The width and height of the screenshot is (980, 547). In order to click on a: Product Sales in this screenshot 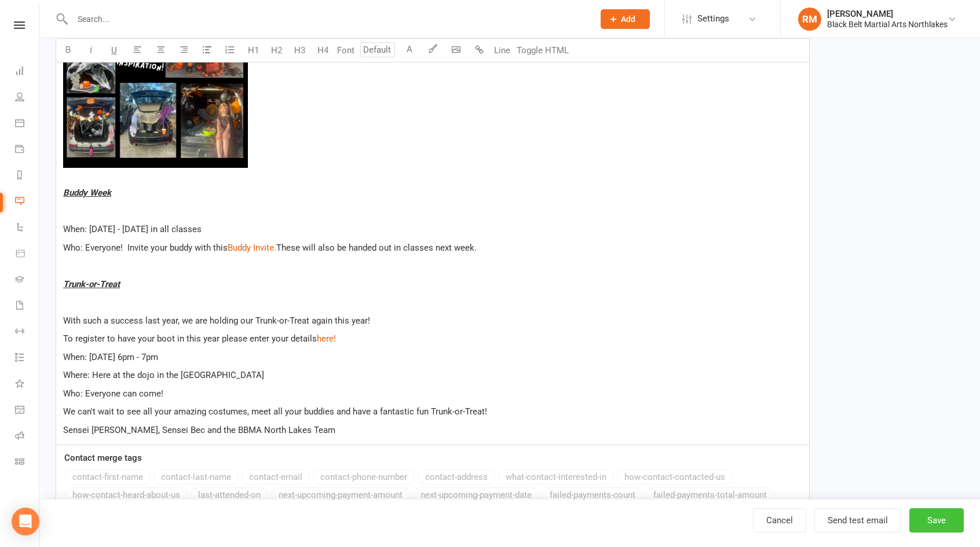, I will do `click(26, 254)`.